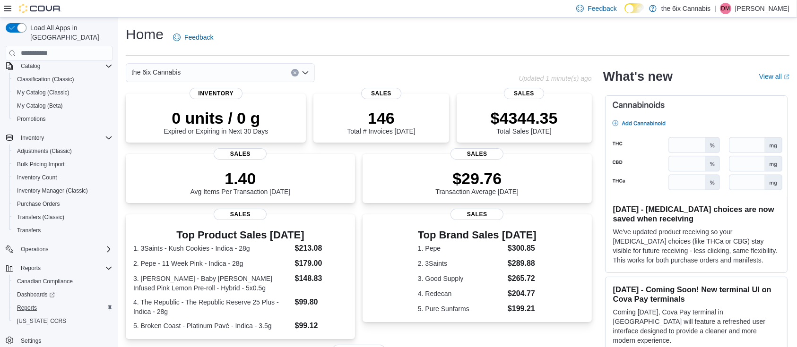  I want to click on button: Classification (Classic), so click(63, 79).